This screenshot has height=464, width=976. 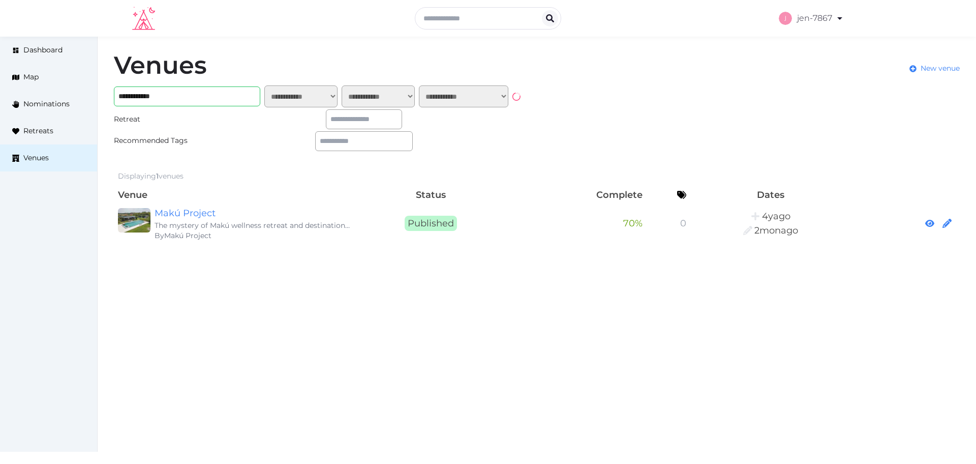 What do you see at coordinates (776, 216) in the screenshot?
I see `span: 9:56AM, July 1st, 2021` at bounding box center [776, 216].